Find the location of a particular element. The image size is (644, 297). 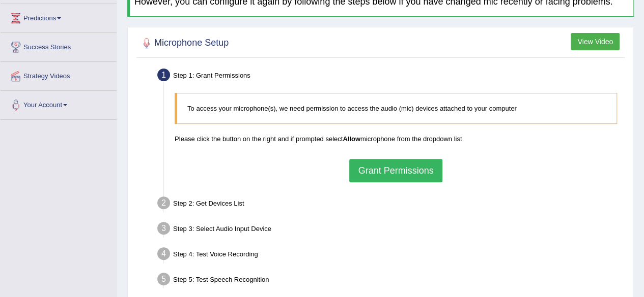

div: Step 2: Get Devices List is located at coordinates (390, 205).